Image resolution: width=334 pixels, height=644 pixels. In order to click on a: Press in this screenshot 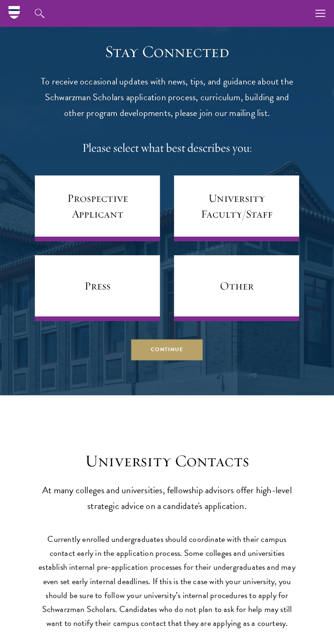, I will do `click(98, 288)`.